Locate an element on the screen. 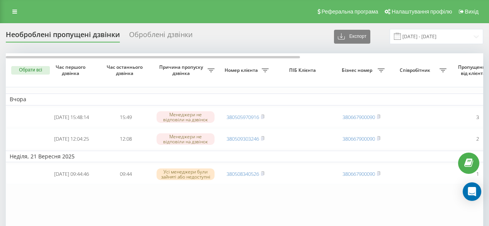 The image size is (489, 226). span: Час останнього дзвінка is located at coordinates (126, 70).